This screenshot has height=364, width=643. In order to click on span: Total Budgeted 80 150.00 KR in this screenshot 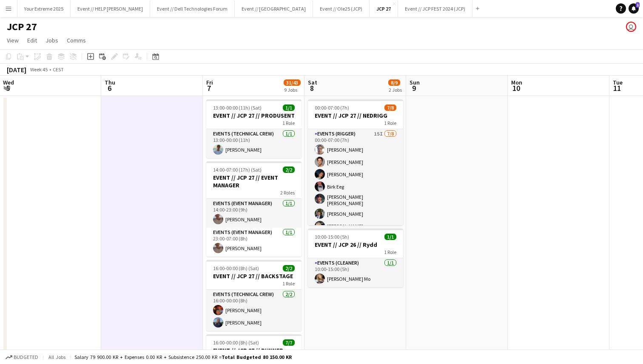, I will do `click(256, 357)`.